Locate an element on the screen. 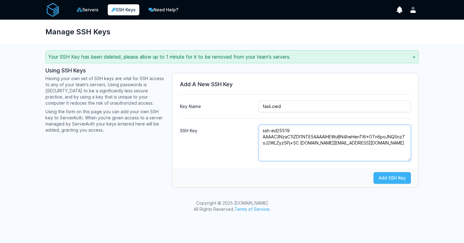  a: Need Help? is located at coordinates (163, 10).